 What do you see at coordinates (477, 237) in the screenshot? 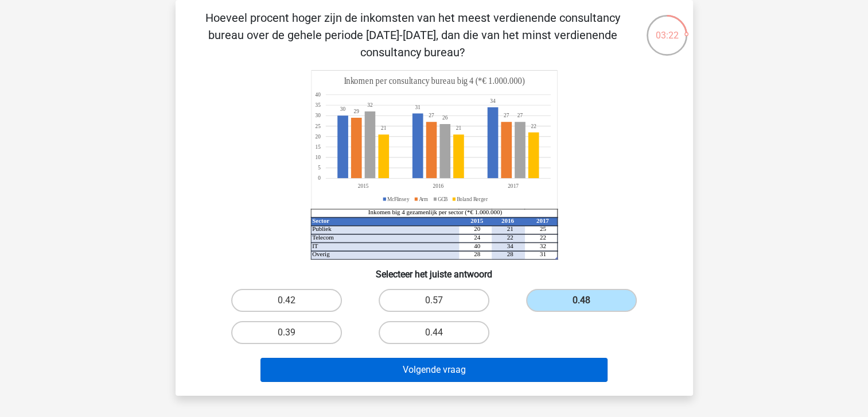
I see `tspan: 24` at bounding box center [477, 237].